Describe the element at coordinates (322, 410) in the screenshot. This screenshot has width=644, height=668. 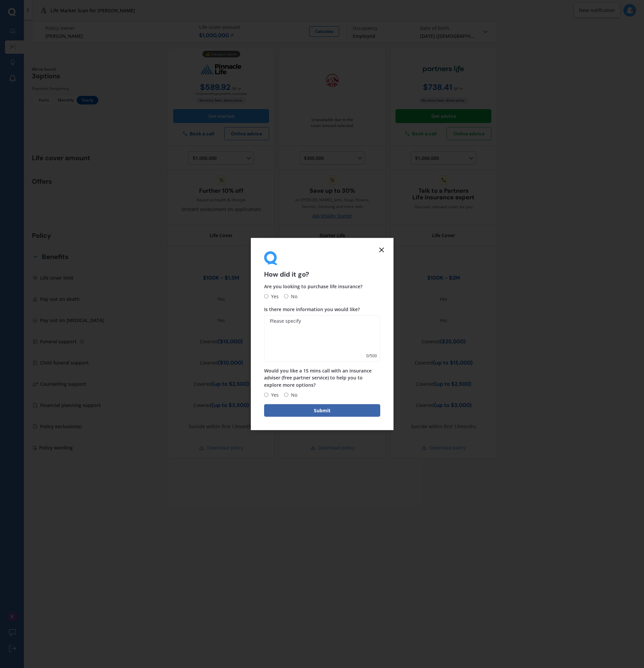
I see `button: Submit` at that location.